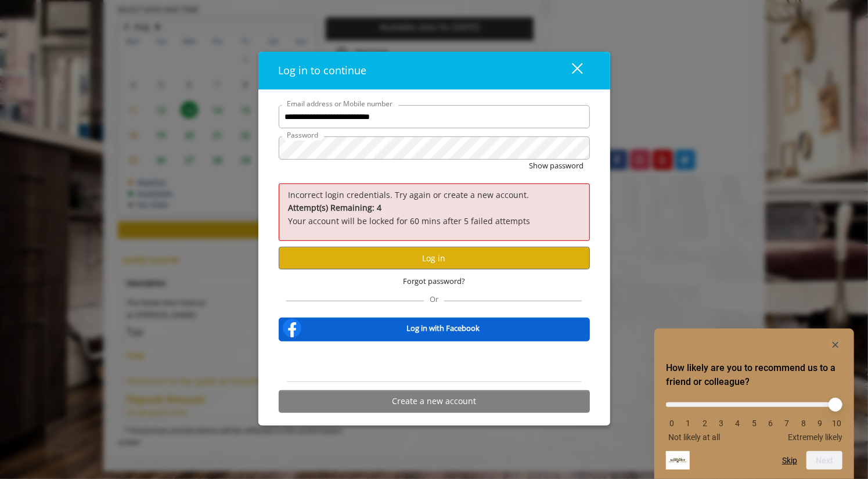 This screenshot has height=479, width=868. What do you see at coordinates (570, 70) in the screenshot?
I see `div: close dialog` at bounding box center [570, 70].